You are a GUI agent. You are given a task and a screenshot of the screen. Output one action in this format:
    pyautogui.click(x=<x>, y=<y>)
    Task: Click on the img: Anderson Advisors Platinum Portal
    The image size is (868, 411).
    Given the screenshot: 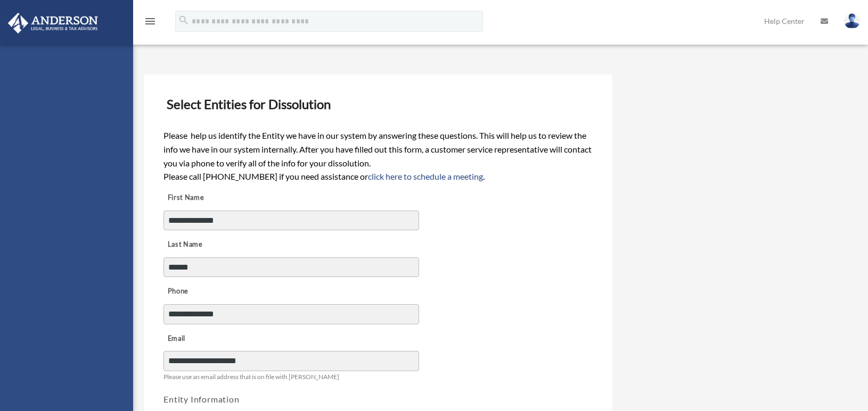 What is the action you would take?
    pyautogui.click(x=53, y=23)
    